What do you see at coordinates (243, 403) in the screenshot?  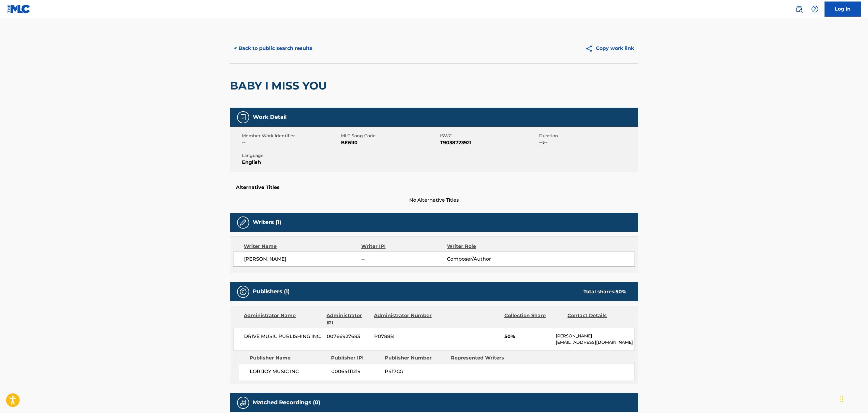 I see `img: Matched Recordings` at bounding box center [243, 403].